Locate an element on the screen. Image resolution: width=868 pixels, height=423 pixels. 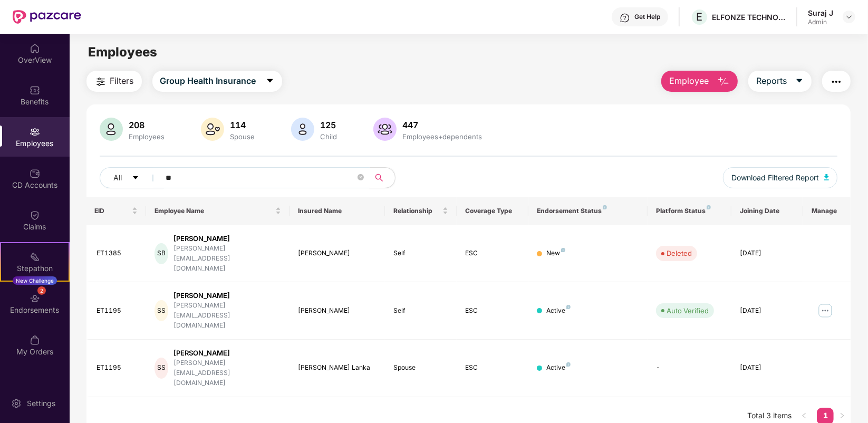
div: Deleted is located at coordinates (679, 253).